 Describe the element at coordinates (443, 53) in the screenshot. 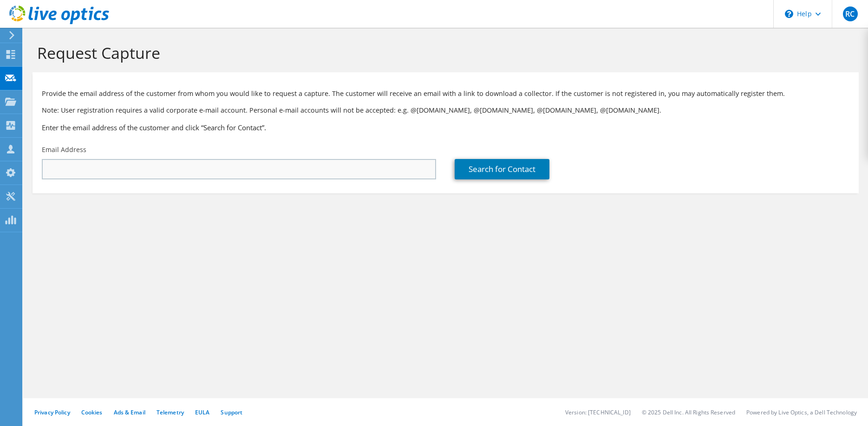

I see `h1: Request Capture` at that location.